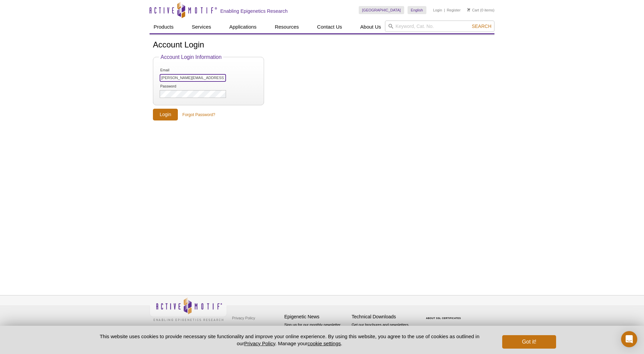  I want to click on h4: Technical Downloads, so click(384, 317).